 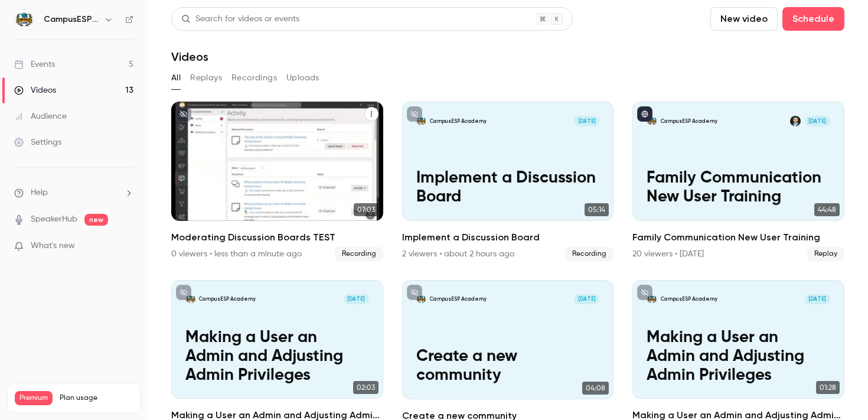 I want to click on button: Uploads, so click(x=303, y=78).